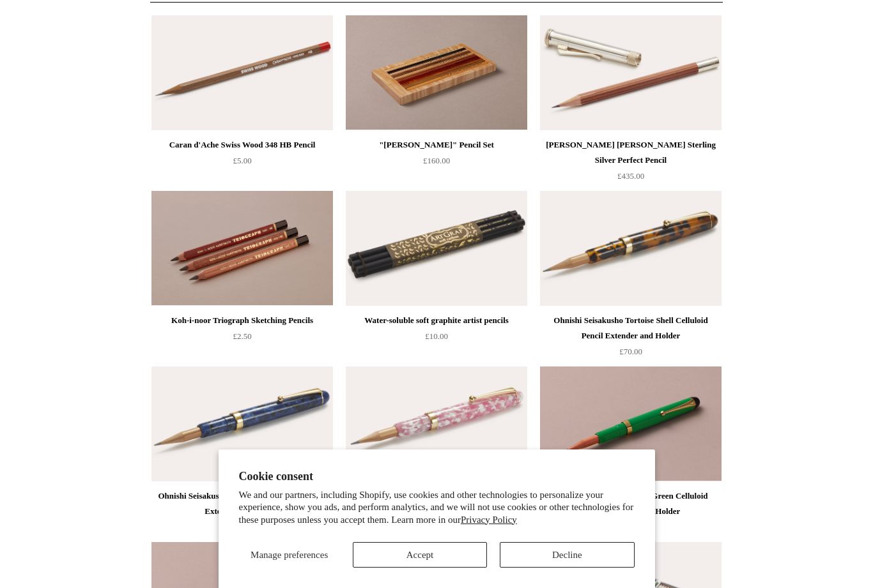 This screenshot has height=588, width=873. I want to click on a: Ohnishi Seisakusho Blue Marble Acetate Pencil Extender and Holder Ohnishi Seisakusho Blue Marble ..., so click(242, 424).